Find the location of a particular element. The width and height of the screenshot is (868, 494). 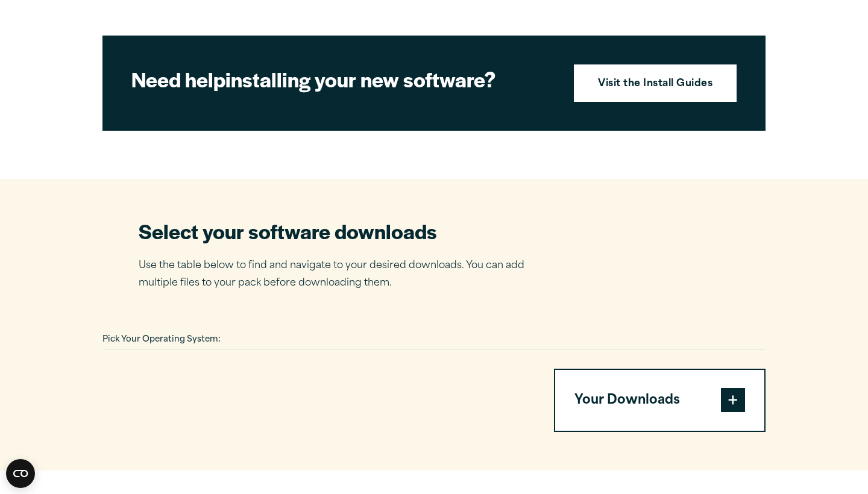

h2: Select your software downloads is located at coordinates (341, 231).